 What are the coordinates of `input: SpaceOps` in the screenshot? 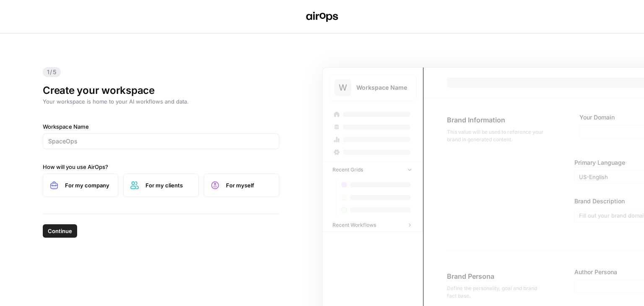 It's located at (161, 141).